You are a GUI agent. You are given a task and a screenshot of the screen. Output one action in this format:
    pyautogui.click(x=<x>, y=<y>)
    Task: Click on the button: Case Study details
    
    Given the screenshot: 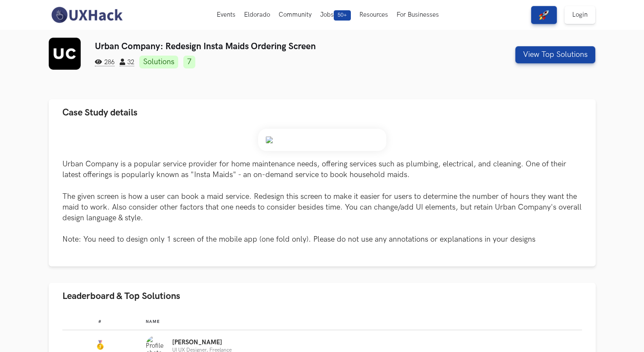 What is the action you would take?
    pyautogui.click(x=322, y=112)
    